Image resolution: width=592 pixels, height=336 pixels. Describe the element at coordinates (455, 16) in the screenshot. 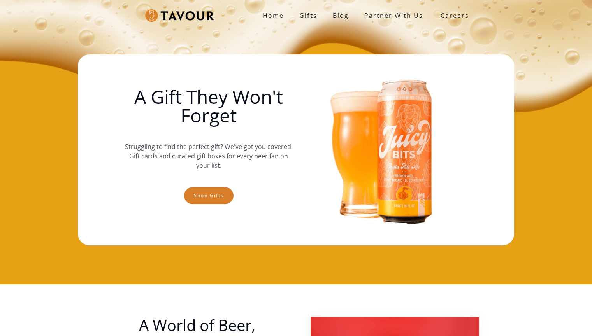

I see `strong: Careers` at that location.